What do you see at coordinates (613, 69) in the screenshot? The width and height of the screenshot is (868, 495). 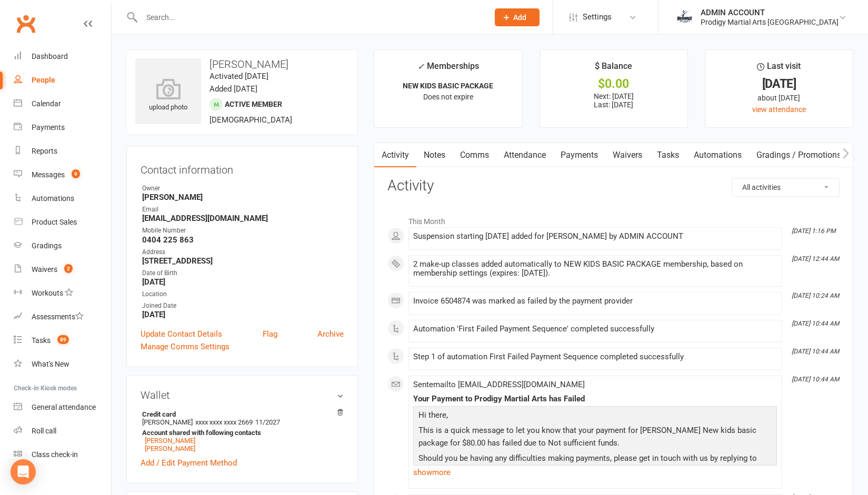 I see `div: $ Balance` at bounding box center [613, 69].